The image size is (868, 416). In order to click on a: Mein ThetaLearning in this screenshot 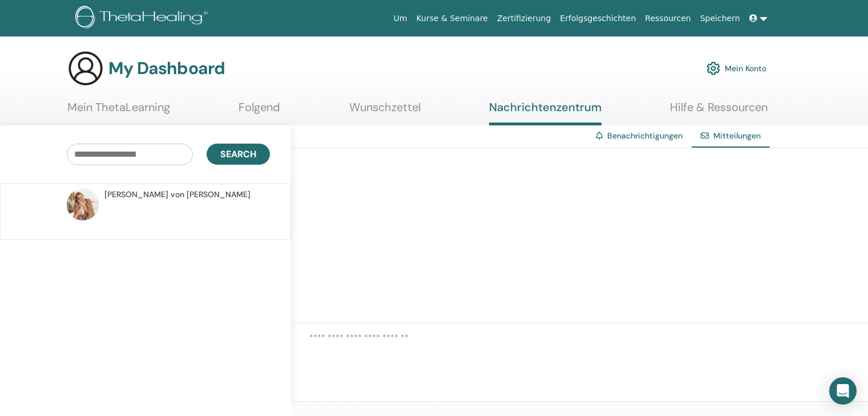, I will do `click(119, 111)`.